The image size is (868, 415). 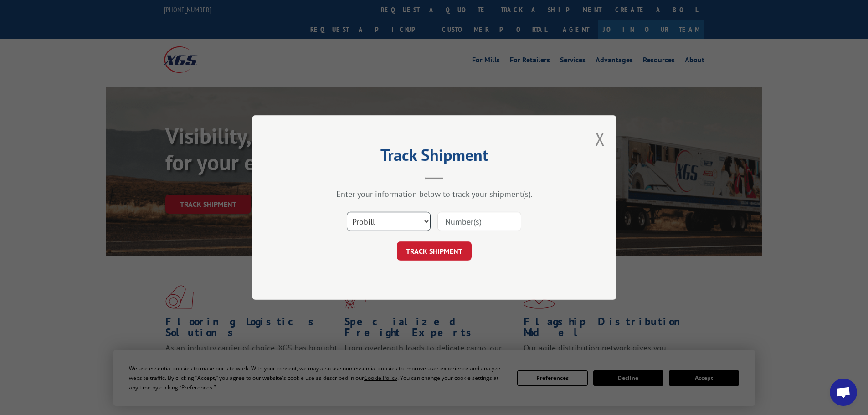 I want to click on button: Close modal, so click(x=600, y=139).